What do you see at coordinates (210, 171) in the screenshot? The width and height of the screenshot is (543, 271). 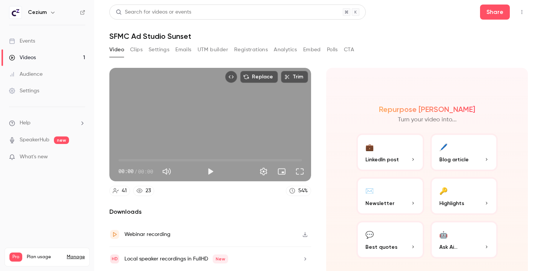 I see `div: Play` at bounding box center [210, 171].